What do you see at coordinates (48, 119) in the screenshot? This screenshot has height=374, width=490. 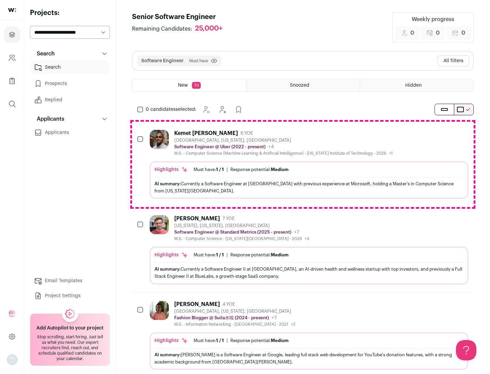 I see `p: Applicants` at bounding box center [48, 119].